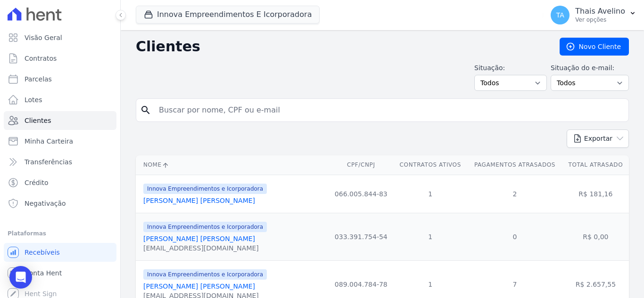  What do you see at coordinates (340, 47) in the screenshot?
I see `h2: Clientes` at bounding box center [340, 47].